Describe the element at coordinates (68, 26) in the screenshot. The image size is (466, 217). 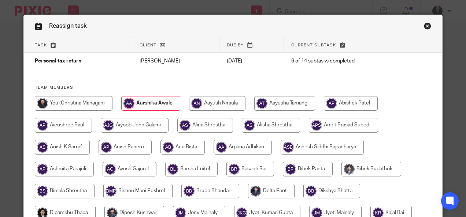
I see `span: Reassign task` at that location.